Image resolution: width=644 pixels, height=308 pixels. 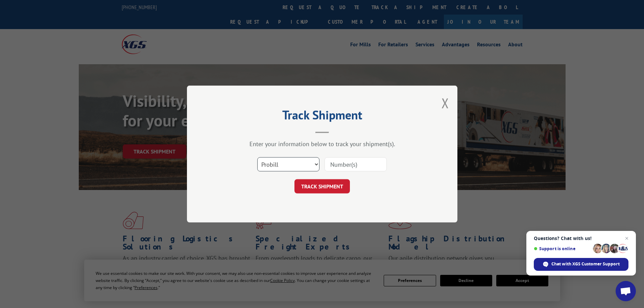 What do you see at coordinates (562, 248) in the screenshot?
I see `span: Support is online` at bounding box center [562, 248].